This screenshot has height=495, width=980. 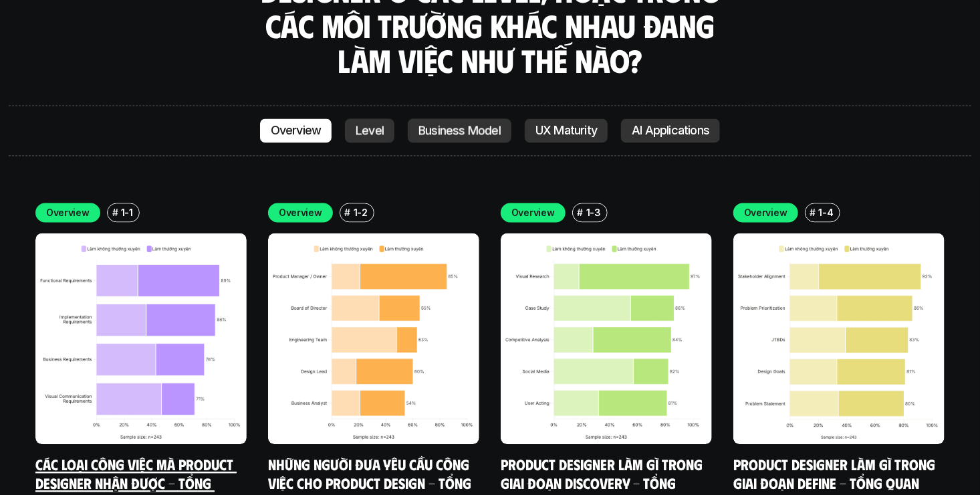 I want to click on p: UX Maturity, so click(x=567, y=130).